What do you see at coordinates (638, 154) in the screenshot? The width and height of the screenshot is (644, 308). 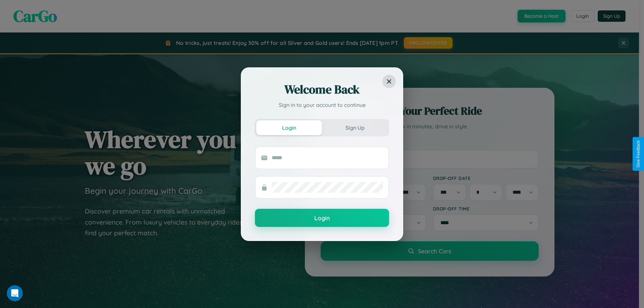 I see `div: Give Feedback` at bounding box center [638, 154].